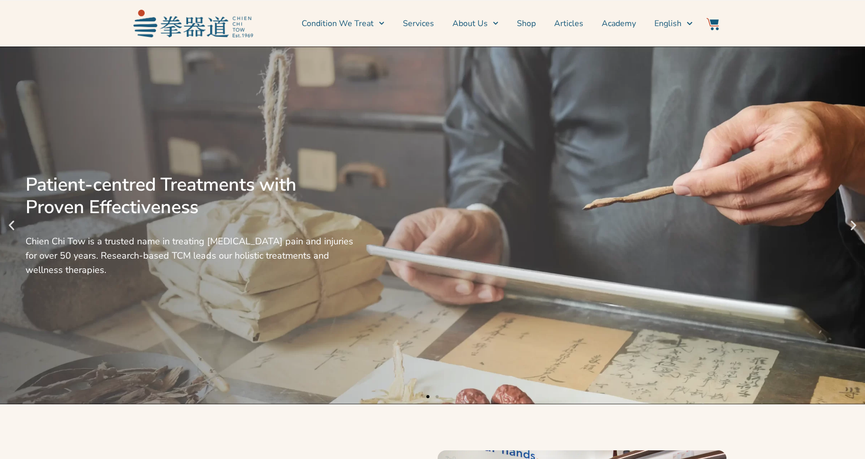  Describe the element at coordinates (618, 24) in the screenshot. I see `a: Academy` at that location.